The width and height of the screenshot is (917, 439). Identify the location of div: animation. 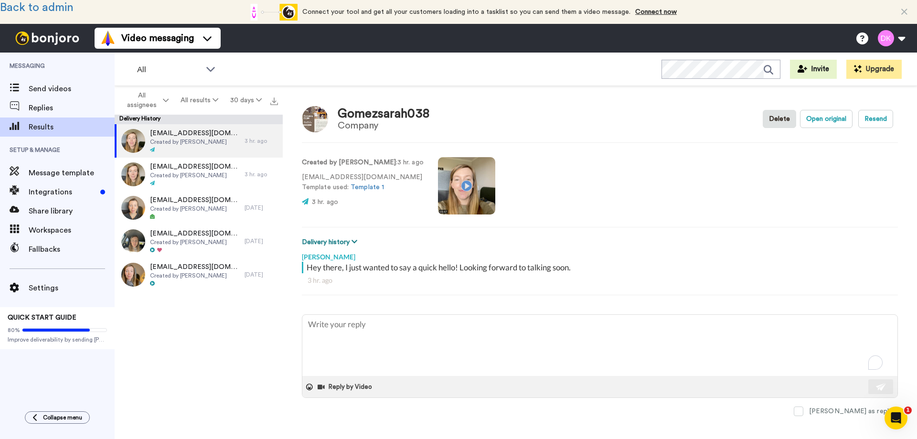
(271, 12).